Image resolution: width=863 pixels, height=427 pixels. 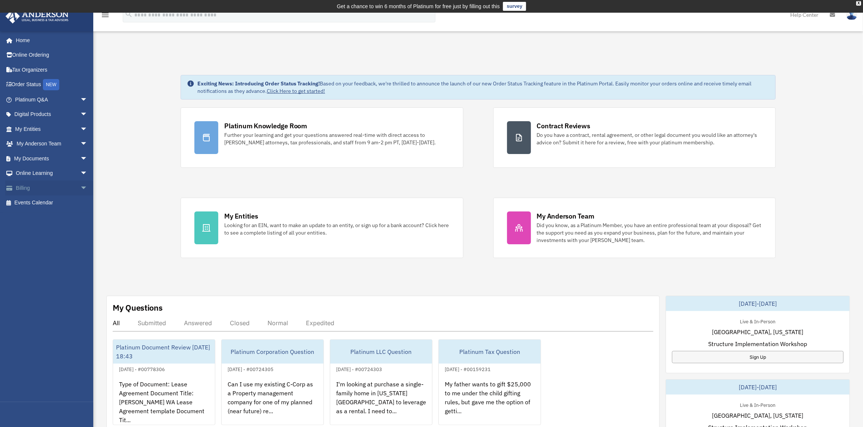 What do you see at coordinates (52, 173) in the screenshot?
I see `a: Online Learningarrow_drop_down` at bounding box center [52, 173].